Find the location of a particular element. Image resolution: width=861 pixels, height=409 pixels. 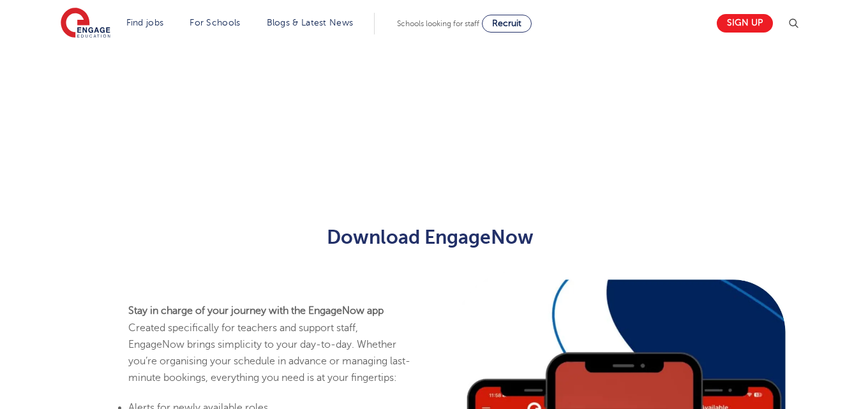

p: Created specifically for teachers and support staff, EngageNow brings simplicity to your day-to-d... is located at coordinates (271, 344).